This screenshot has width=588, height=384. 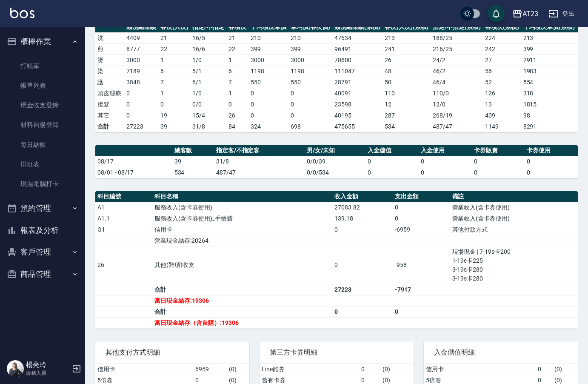 I want to click on td: 287, so click(x=406, y=115).